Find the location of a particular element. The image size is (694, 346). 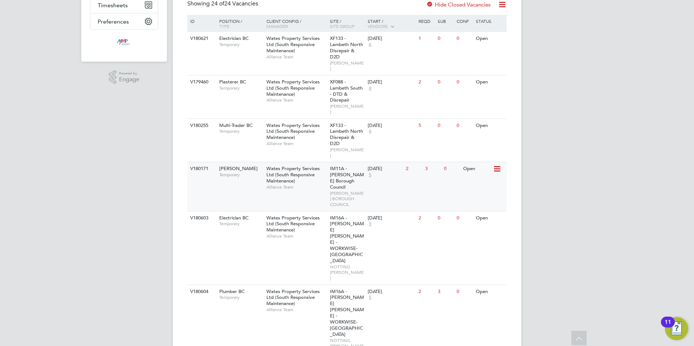

div: Sub is located at coordinates (445, 21).